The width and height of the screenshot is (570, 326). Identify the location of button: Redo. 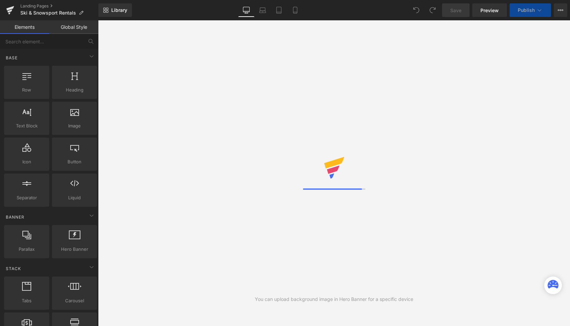
(432, 10).